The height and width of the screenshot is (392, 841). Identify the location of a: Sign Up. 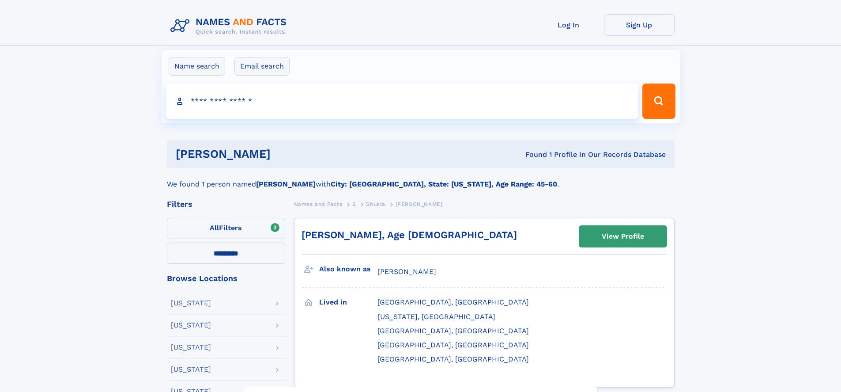
(639, 25).